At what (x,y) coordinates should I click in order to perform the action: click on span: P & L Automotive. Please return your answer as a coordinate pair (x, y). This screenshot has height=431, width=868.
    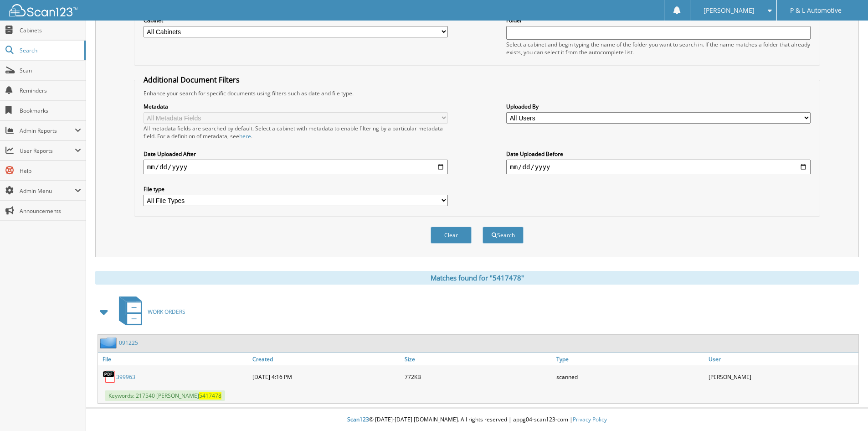
    Looking at the image, I should click on (816, 10).